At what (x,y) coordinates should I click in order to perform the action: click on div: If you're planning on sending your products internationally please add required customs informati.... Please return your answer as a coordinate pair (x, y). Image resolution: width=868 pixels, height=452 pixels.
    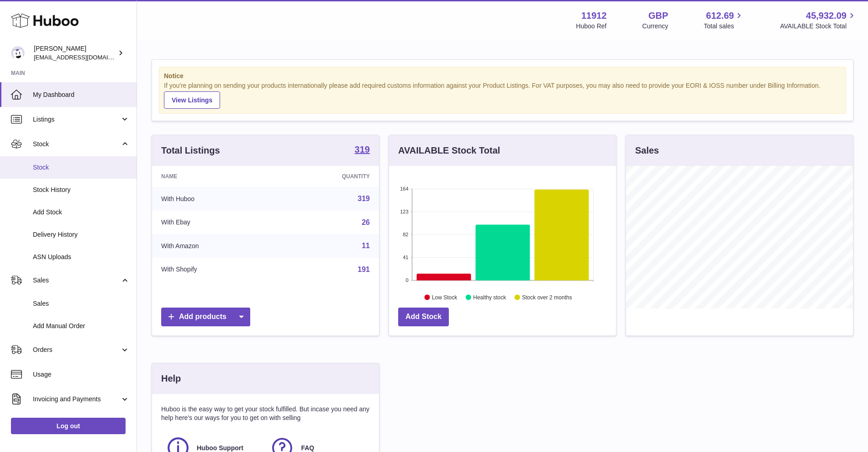
    Looking at the image, I should click on (503, 95).